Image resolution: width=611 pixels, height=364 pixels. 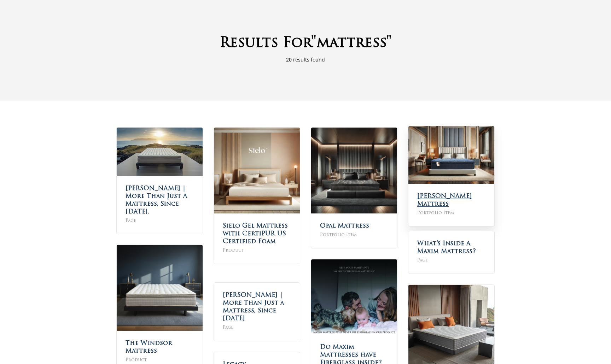 I want to click on h1: Results For, so click(x=306, y=44).